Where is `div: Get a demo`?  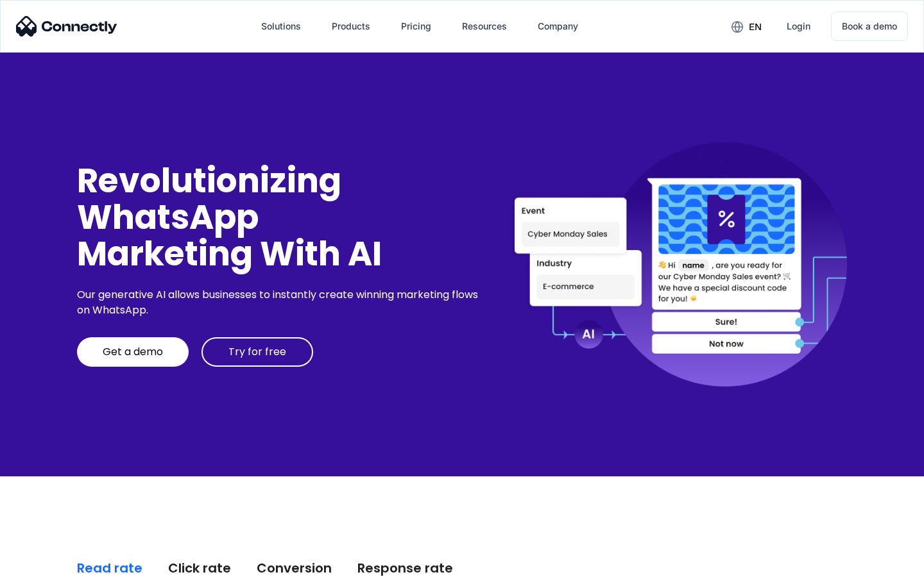
div: Get a demo is located at coordinates (133, 352).